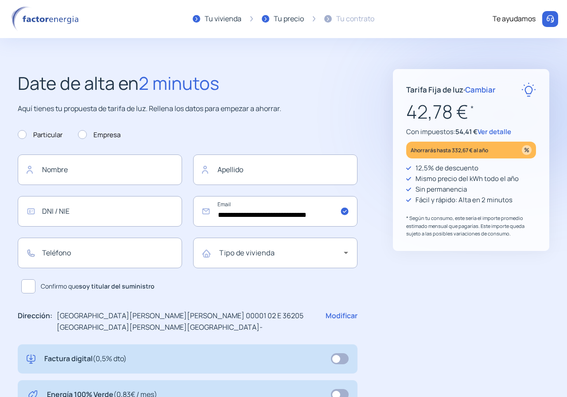  What do you see at coordinates (447, 168) in the screenshot?
I see `p: 12,5% de descuento` at bounding box center [447, 168].